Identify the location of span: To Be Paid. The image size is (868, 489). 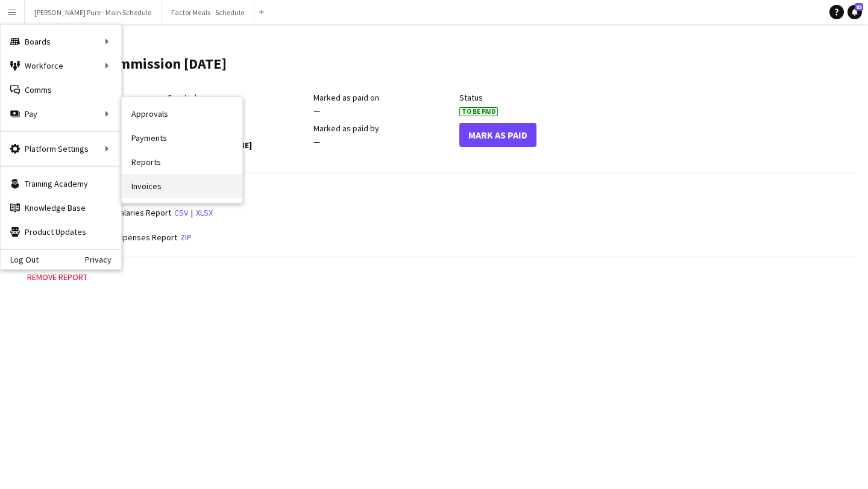
(479, 112).